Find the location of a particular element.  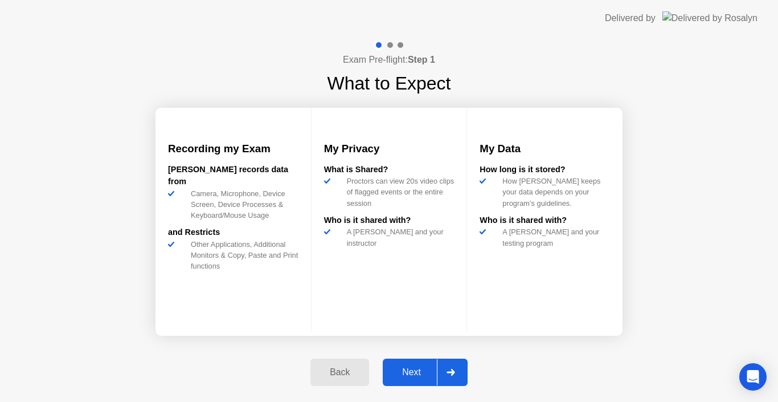

h1: What to Expect is located at coordinates (389, 83).